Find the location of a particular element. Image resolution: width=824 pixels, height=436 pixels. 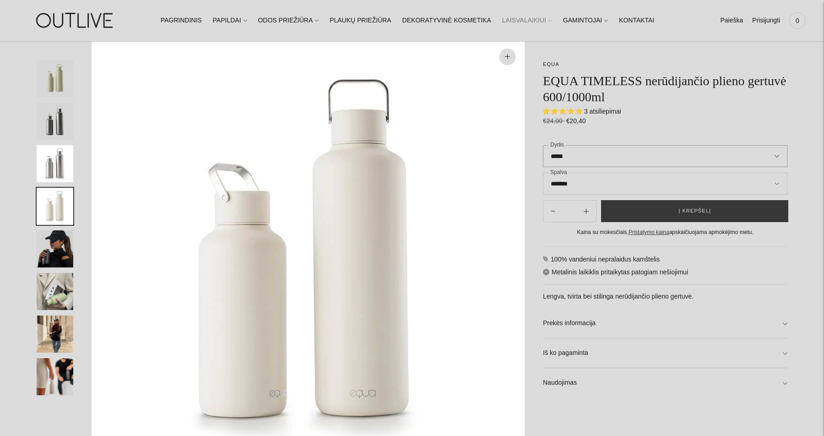

span: Į krepšelį is located at coordinates (694, 211).